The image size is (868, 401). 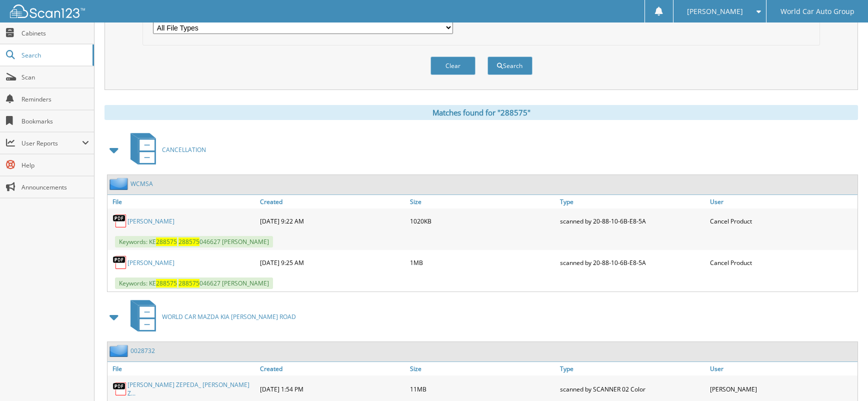 I want to click on a: 0028732, so click(x=142, y=351).